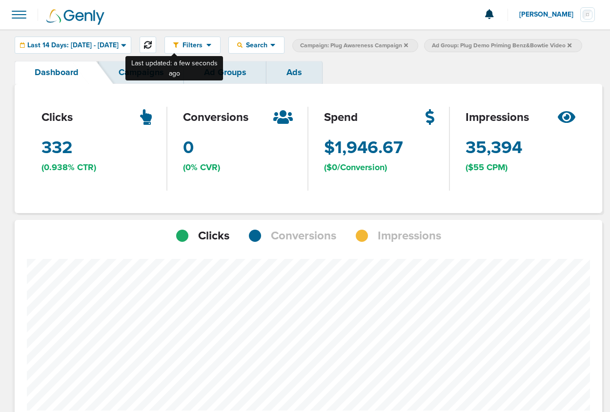  I want to click on span: spend, so click(340, 118).